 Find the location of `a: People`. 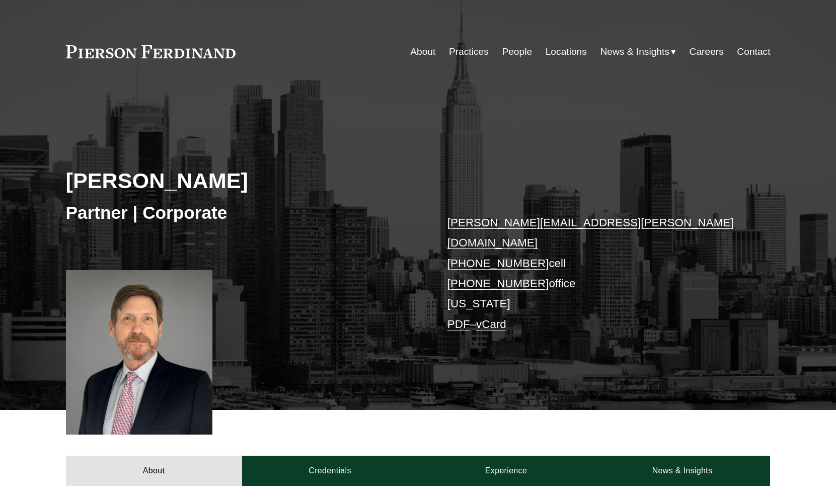

a: People is located at coordinates (517, 52).